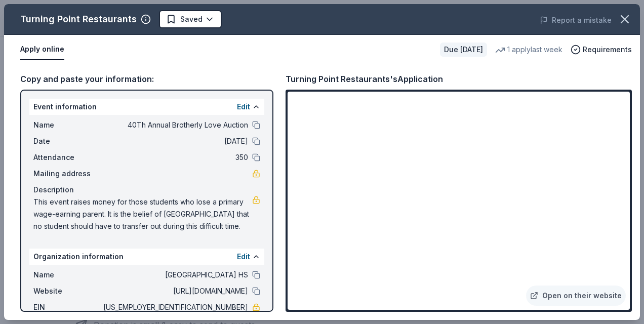 The image size is (644, 324). Describe the element at coordinates (42, 50) in the screenshot. I see `button: Apply online` at that location.